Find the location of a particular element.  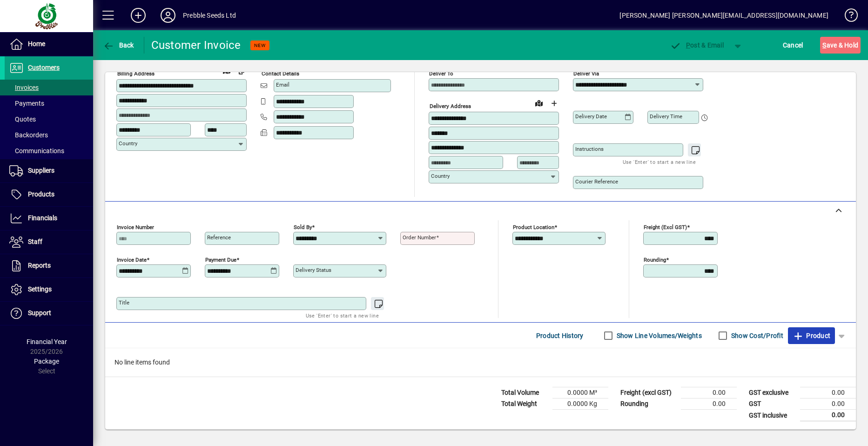

a: Knowledge Base is located at coordinates (847, 17).